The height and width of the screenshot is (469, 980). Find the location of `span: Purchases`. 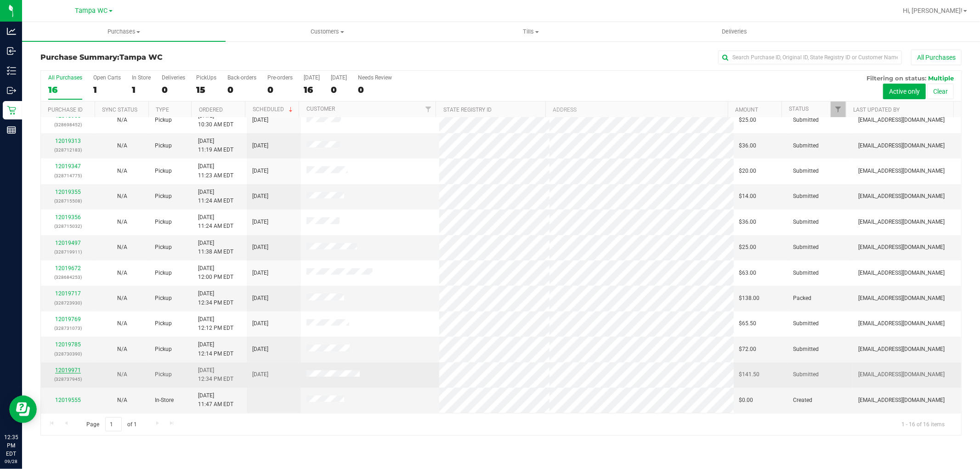

span: Purchases is located at coordinates (123, 31).